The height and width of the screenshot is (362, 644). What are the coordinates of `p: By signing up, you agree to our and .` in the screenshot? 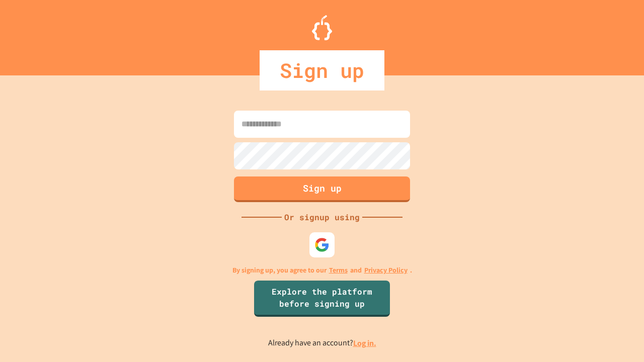 It's located at (322, 270).